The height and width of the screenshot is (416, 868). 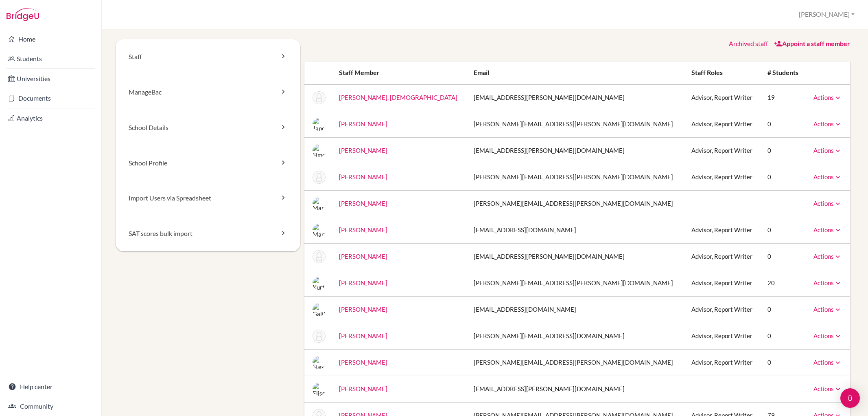 What do you see at coordinates (749, 43) in the screenshot?
I see `a: Archived staff` at bounding box center [749, 43].